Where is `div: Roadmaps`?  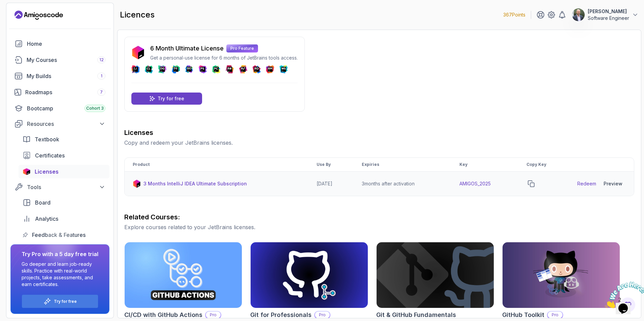
div: Roadmaps is located at coordinates (65, 92).